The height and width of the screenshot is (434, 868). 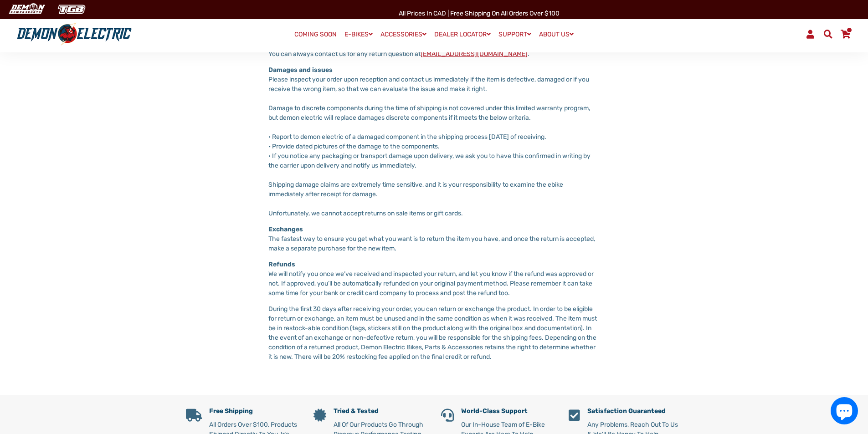 What do you see at coordinates (434, 141) in the screenshot?
I see `p: Please inspect your order upon reception and contact us immediately if the item is defective, dam...` at bounding box center [434, 141].